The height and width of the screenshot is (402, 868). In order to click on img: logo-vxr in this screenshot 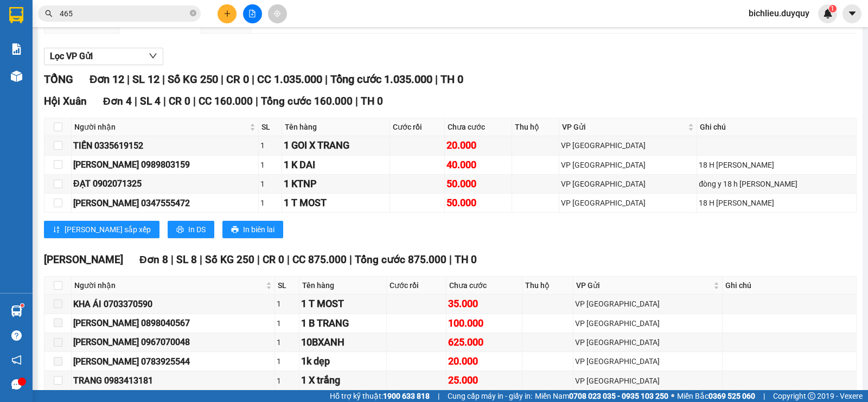, I will do `click(16, 15)`.